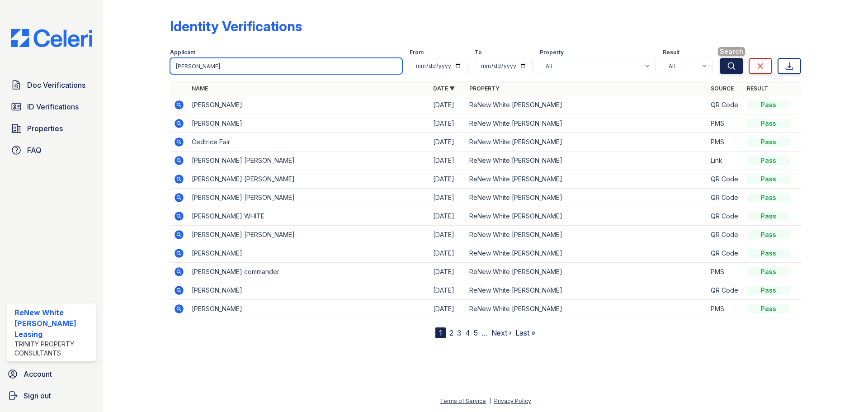 The width and height of the screenshot is (868, 412). What do you see at coordinates (37, 396) in the screenshot?
I see `span: Sign out` at bounding box center [37, 396].